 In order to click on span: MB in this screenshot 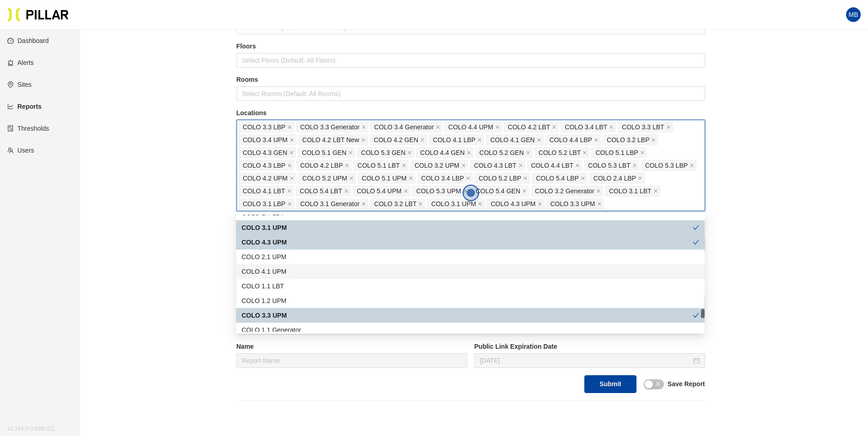, I will do `click(853, 15)`.